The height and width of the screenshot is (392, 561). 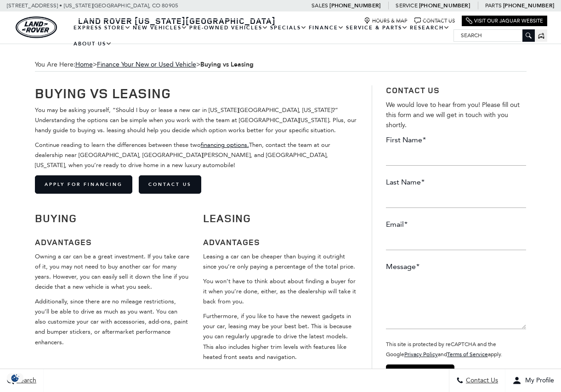 I want to click on a: APPLY FOR FINANCING, so click(x=84, y=185).